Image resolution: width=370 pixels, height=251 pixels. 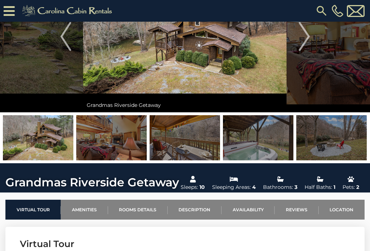 What do you see at coordinates (185, 138) in the screenshot?
I see `img: 163365007` at bounding box center [185, 138].